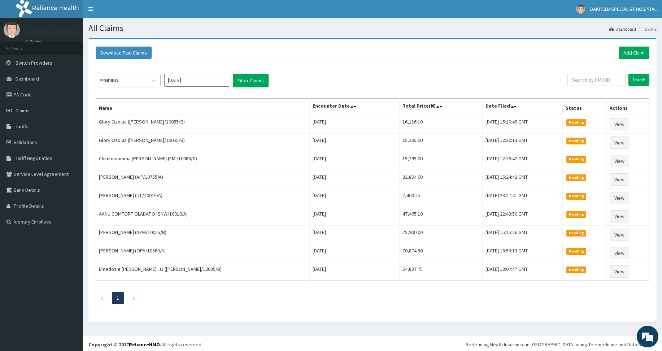 The height and width of the screenshot is (351, 662). Describe the element at coordinates (144, 344) in the screenshot. I see `a: RelianceHMO` at that location.